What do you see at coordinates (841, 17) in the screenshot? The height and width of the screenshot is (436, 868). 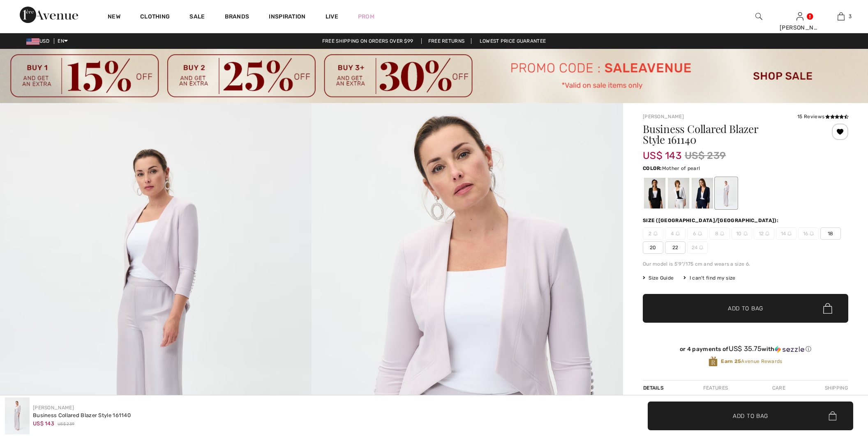 I see `img: My Bag` at bounding box center [841, 17].